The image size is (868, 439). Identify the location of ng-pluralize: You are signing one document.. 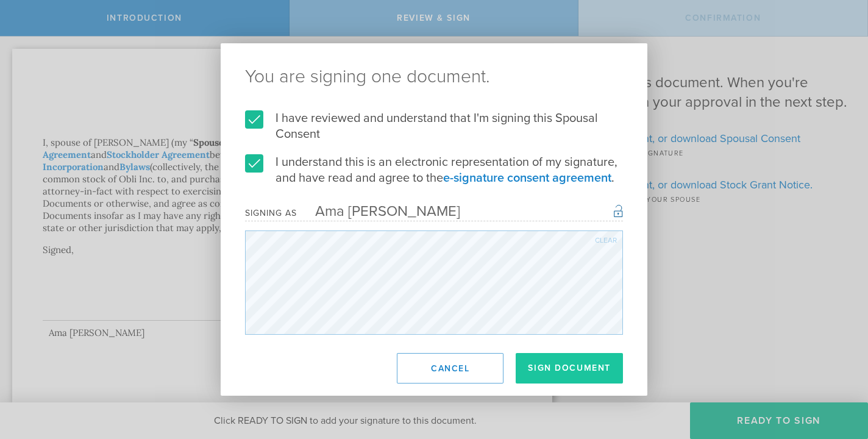
(434, 77).